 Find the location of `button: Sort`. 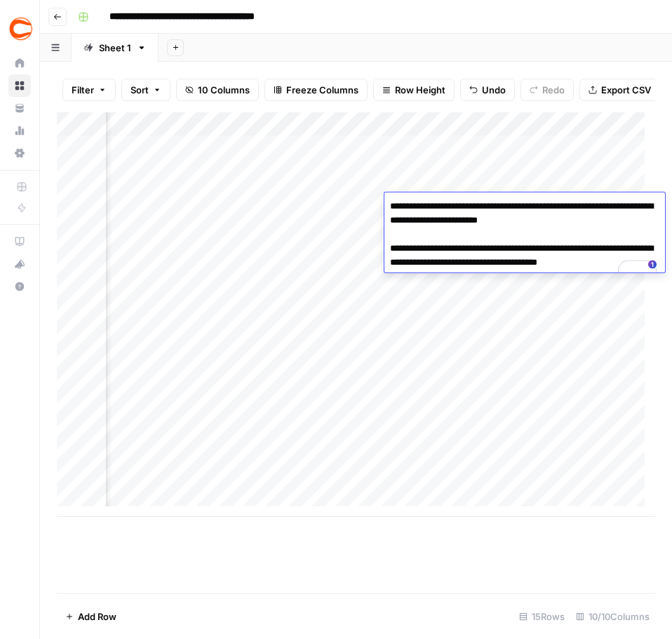

button: Sort is located at coordinates (146, 90).